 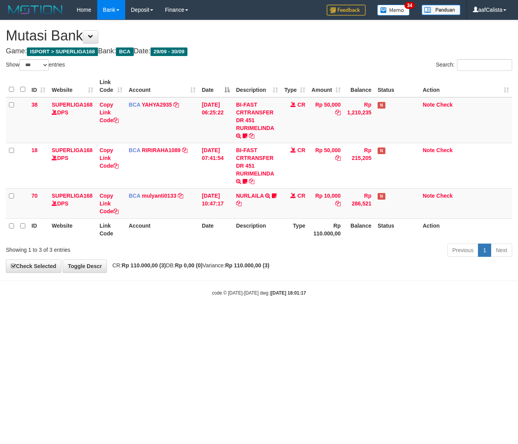 I want to click on th: Action: activate to sort column ascending, so click(x=466, y=86).